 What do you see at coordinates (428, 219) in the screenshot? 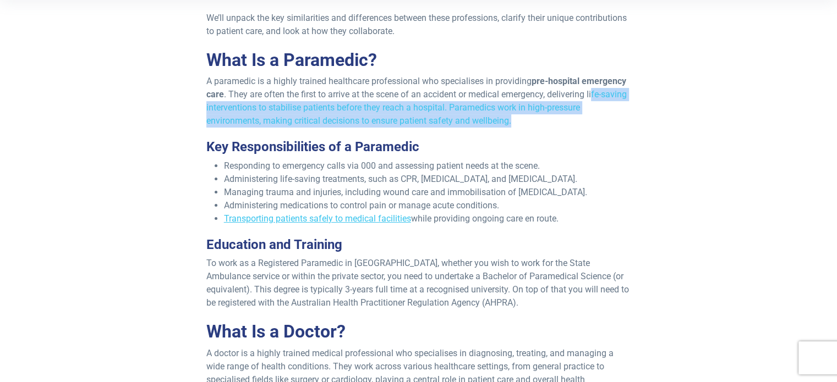
I see `li: while providing ongoing care en route.` at bounding box center [428, 219].